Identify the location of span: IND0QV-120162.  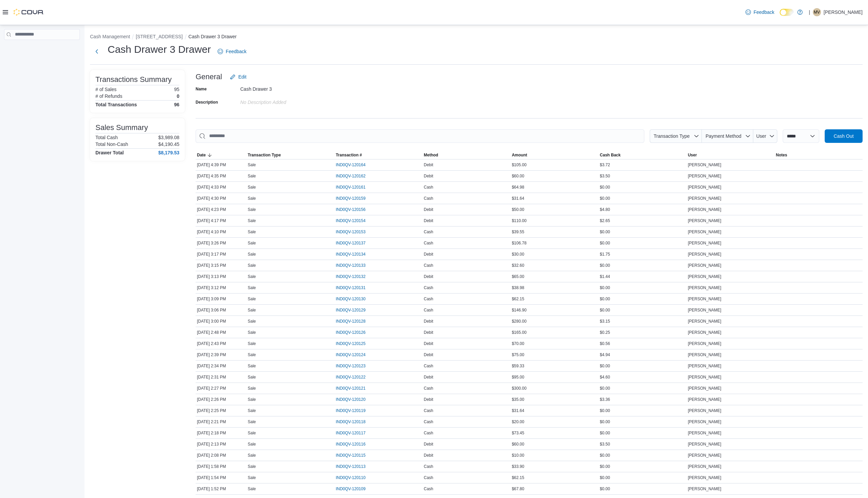
(350, 176).